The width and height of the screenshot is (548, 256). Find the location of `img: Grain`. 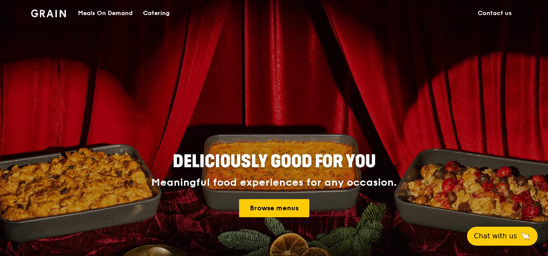

img: Grain is located at coordinates (48, 13).